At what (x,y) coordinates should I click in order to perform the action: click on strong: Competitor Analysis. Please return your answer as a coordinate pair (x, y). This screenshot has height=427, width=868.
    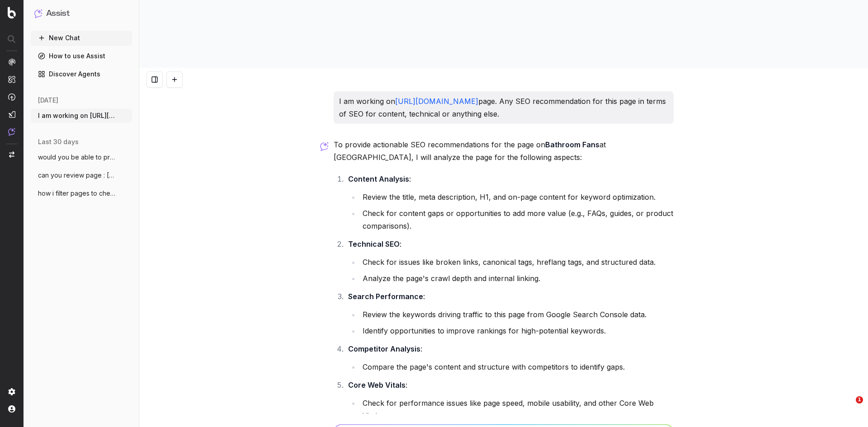
    Looking at the image, I should click on (385, 349).